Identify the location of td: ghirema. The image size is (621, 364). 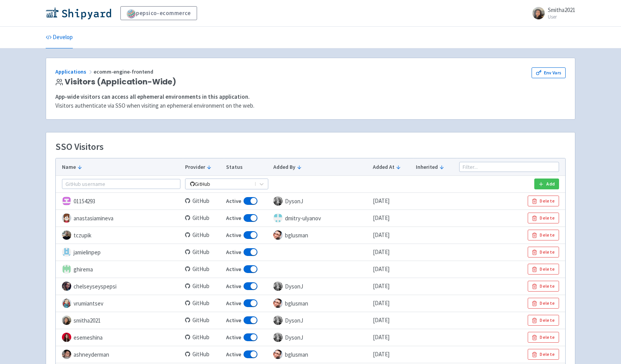
(119, 269).